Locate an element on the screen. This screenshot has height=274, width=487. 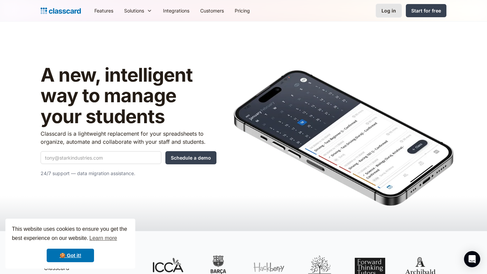
a: Customers is located at coordinates (212, 10).